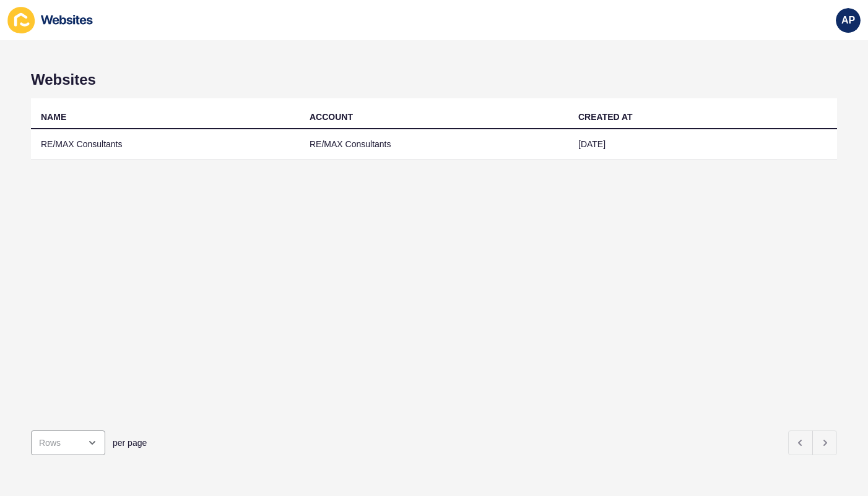  Describe the element at coordinates (68, 443) in the screenshot. I see `div: open menu` at that location.